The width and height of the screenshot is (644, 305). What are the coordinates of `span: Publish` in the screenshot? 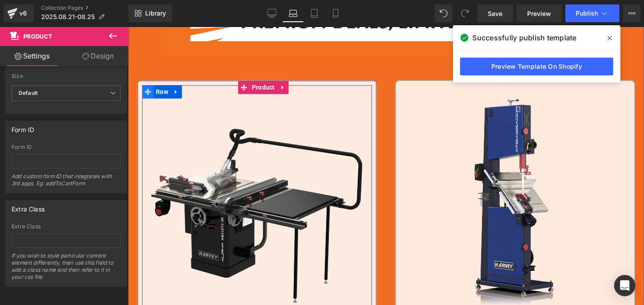 It's located at (587, 13).